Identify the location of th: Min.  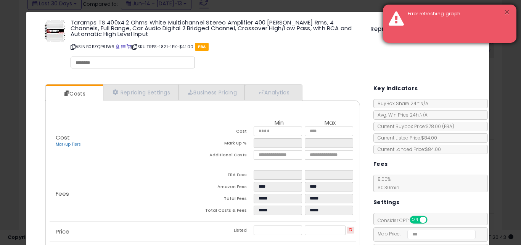
(279, 123).